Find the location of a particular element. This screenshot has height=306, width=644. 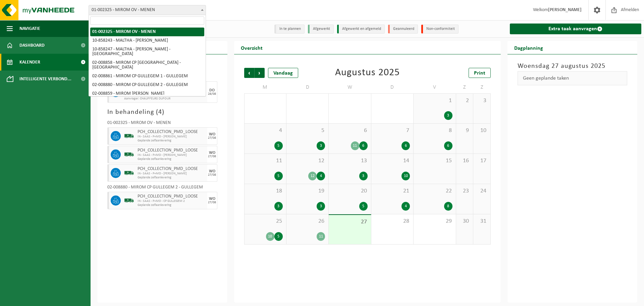

span: Dashboard is located at coordinates (32, 45).